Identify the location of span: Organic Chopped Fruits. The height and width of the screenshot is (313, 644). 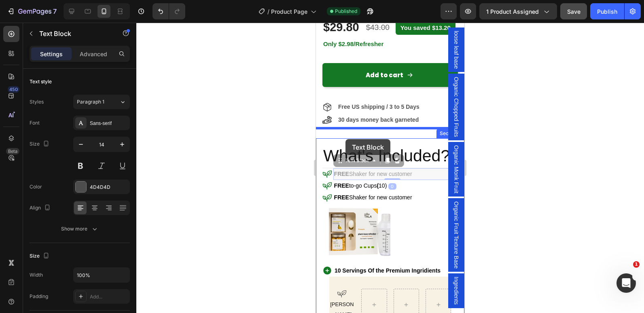
(140, 84).